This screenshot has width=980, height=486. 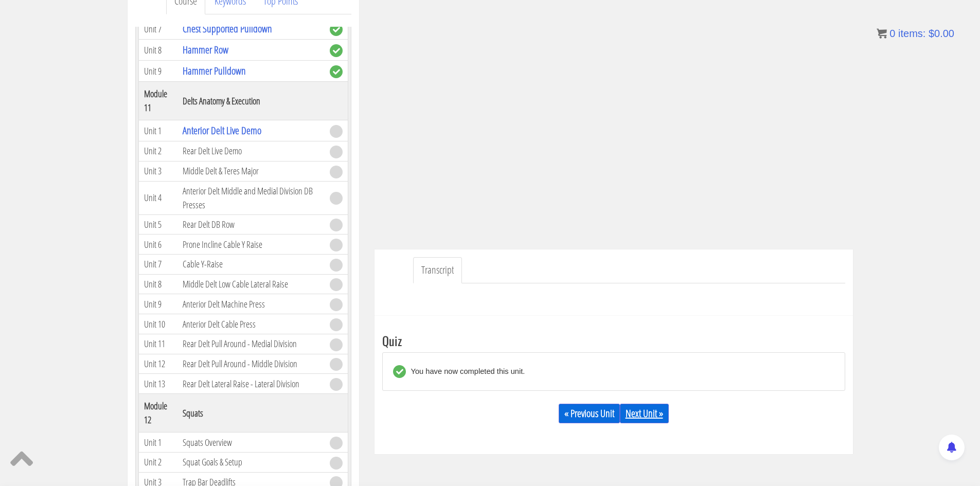 I want to click on td: Rear Delt Live Demo, so click(x=251, y=151).